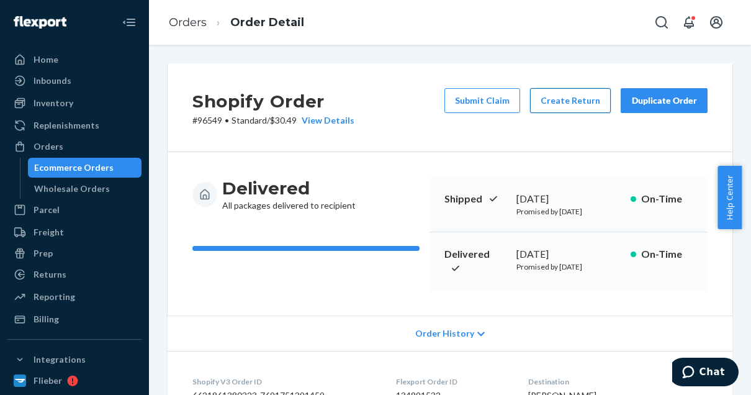 This screenshot has width=751, height=395. Describe the element at coordinates (267, 22) in the screenshot. I see `a: Order Detail` at that location.